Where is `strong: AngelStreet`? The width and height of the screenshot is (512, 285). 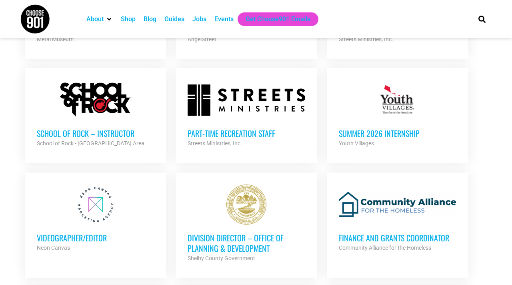
strong: AngelStreet is located at coordinates (202, 39).